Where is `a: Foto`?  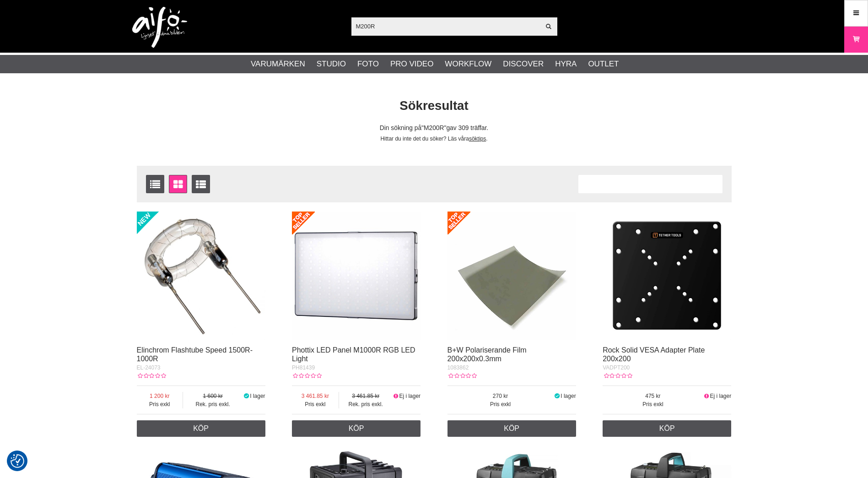 a: Foto is located at coordinates (367, 64).